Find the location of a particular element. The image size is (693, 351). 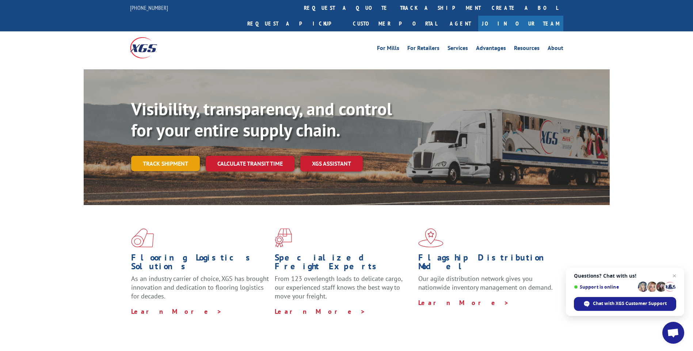

span: As an industry carrier of choice, XGS has brought innovation and dedication to flooring logistics... is located at coordinates (200, 287).